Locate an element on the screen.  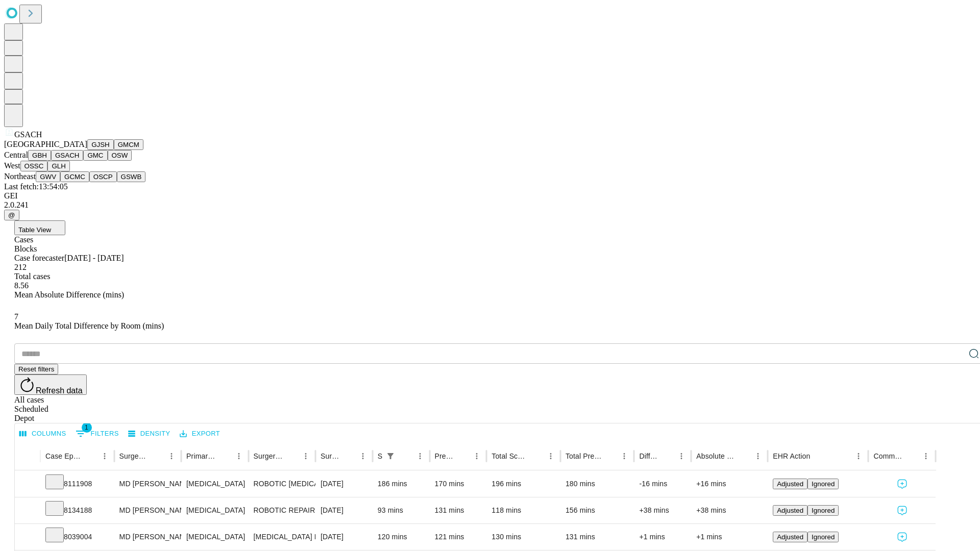
div: Case Epic Id is located at coordinates (64, 456).